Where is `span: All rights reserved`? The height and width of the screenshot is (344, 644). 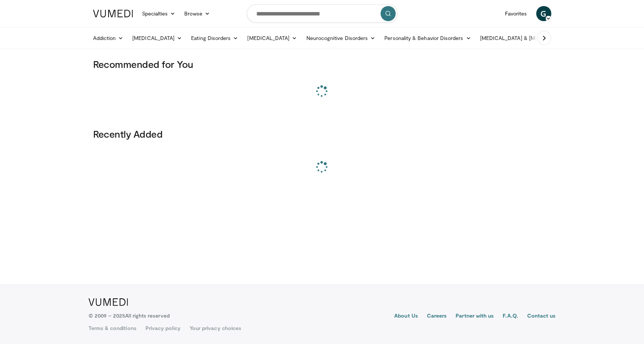
span: All rights reserved is located at coordinates (147, 315).